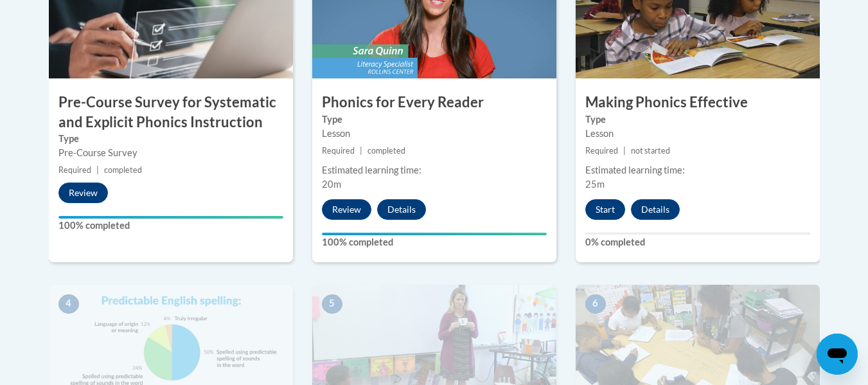  I want to click on span: 25m, so click(595, 184).